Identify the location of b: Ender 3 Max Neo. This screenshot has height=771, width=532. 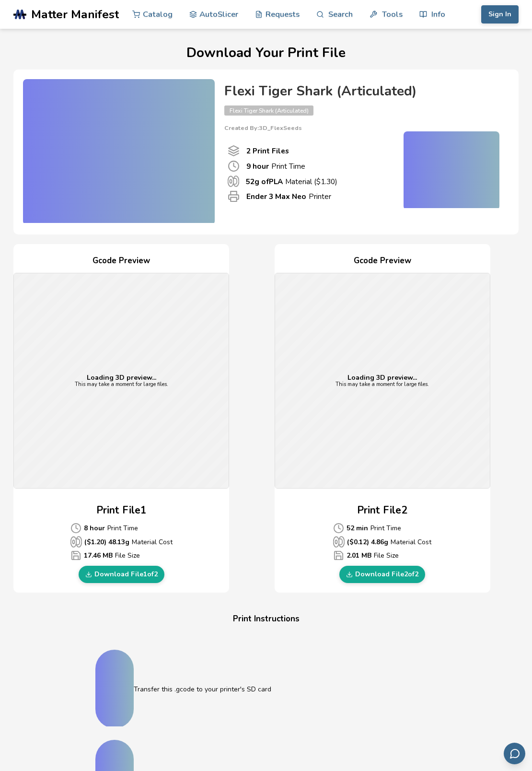
(276, 196).